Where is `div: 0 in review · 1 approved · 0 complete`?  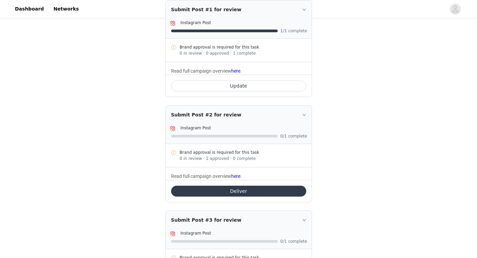
div: 0 in review · 1 approved · 0 complete is located at coordinates (243, 159).